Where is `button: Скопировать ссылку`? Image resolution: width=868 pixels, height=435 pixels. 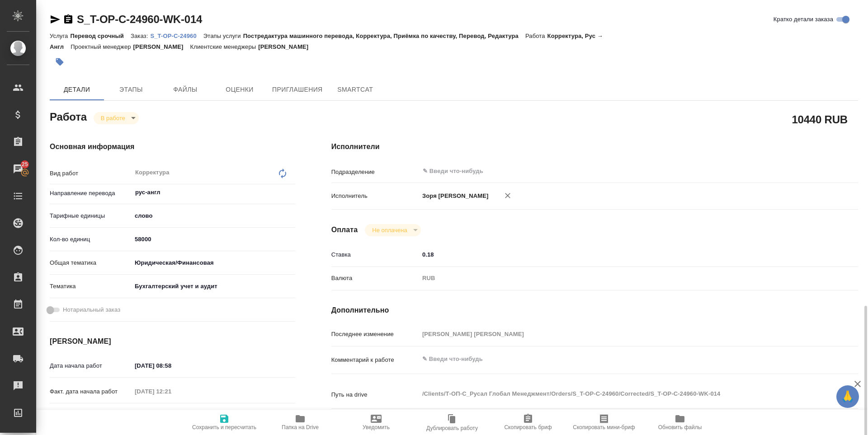 button: Скопировать ссылку is located at coordinates (68, 20).